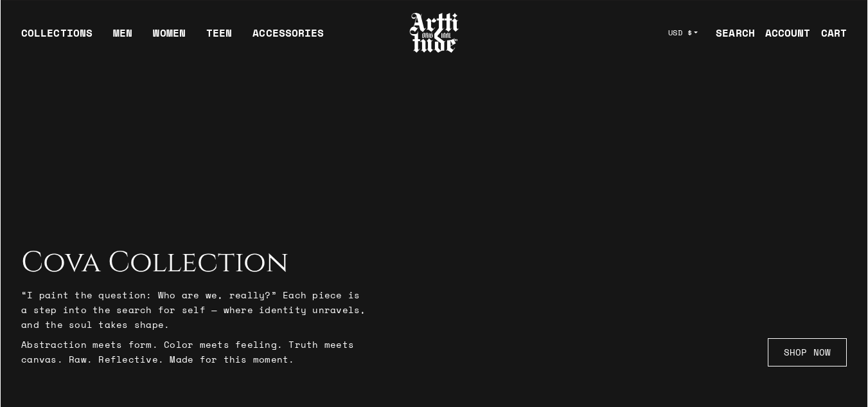 The width and height of the screenshot is (868, 407). What do you see at coordinates (807, 352) in the screenshot?
I see `a: SHOP NOW` at bounding box center [807, 352].